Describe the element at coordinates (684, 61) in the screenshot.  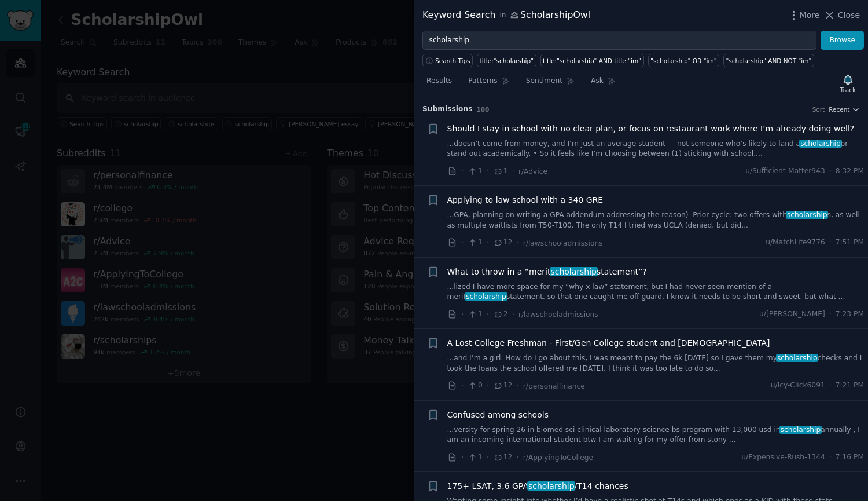
I see `div: "scholarship" OR "im"` at that location.